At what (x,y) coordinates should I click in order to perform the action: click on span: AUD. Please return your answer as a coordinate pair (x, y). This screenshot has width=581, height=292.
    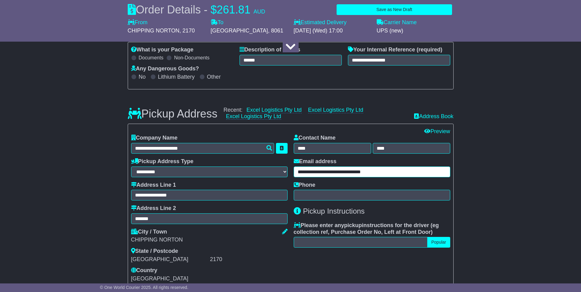
    Looking at the image, I should click on (259, 12).